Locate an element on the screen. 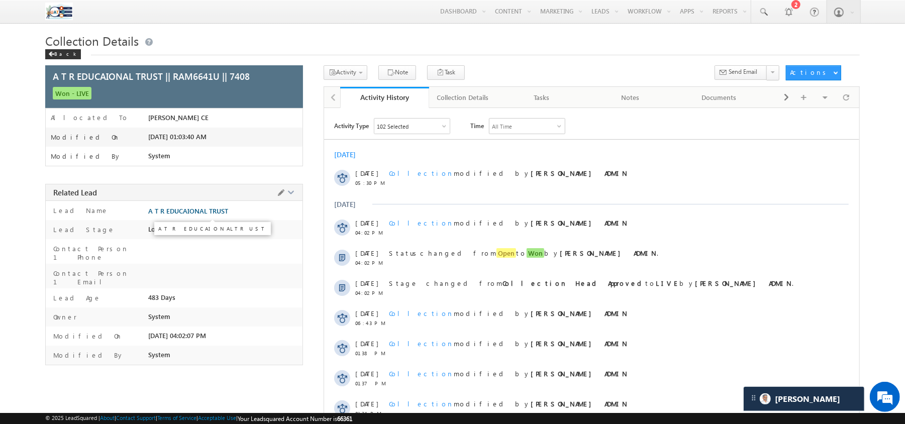  a: A T R EDUCAIONAL TRUST is located at coordinates (188, 211).